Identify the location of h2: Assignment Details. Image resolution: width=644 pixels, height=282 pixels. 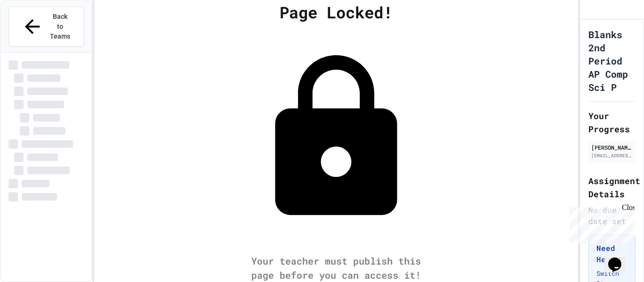
(612, 187).